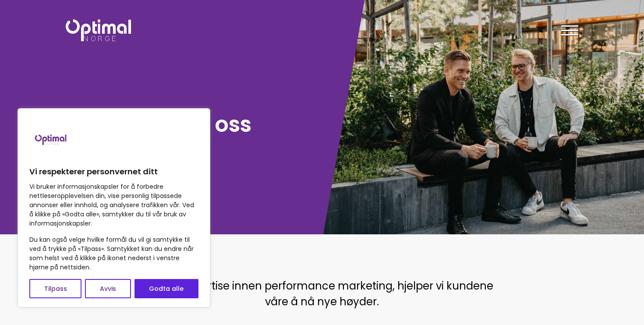 This screenshot has width=644, height=325. I want to click on img: Brand logo, so click(51, 140).